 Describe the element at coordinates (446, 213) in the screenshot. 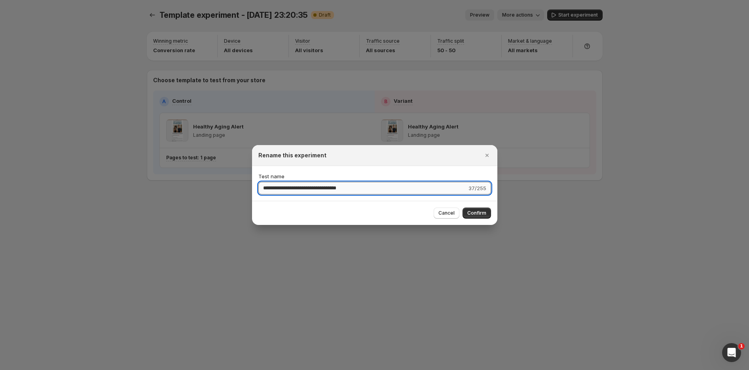

I see `button: Cancel` at that location.